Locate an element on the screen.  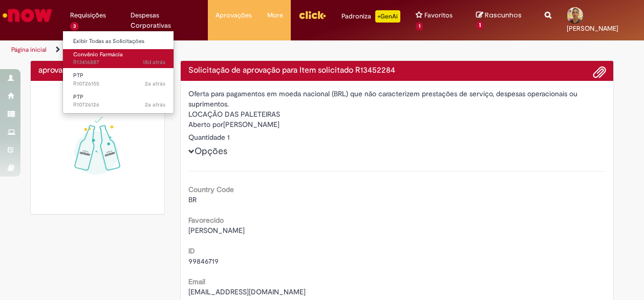
div: Padroniza is located at coordinates (371, 16).